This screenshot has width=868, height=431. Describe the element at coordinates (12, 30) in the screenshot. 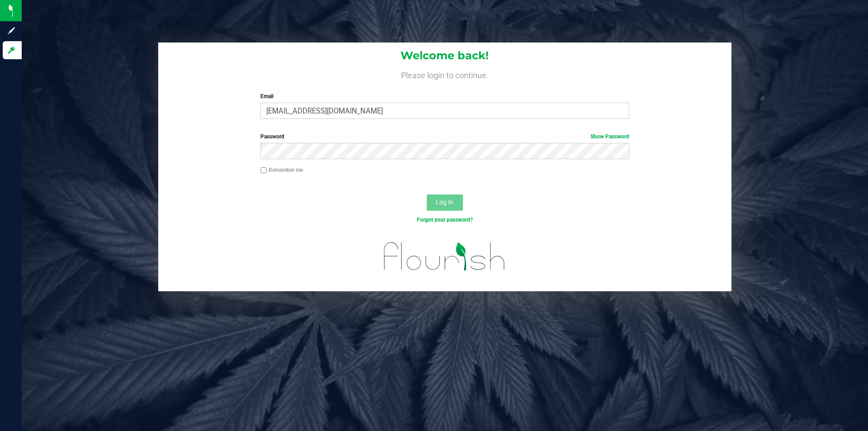

I see `inline-svg: Sign up` at that location.